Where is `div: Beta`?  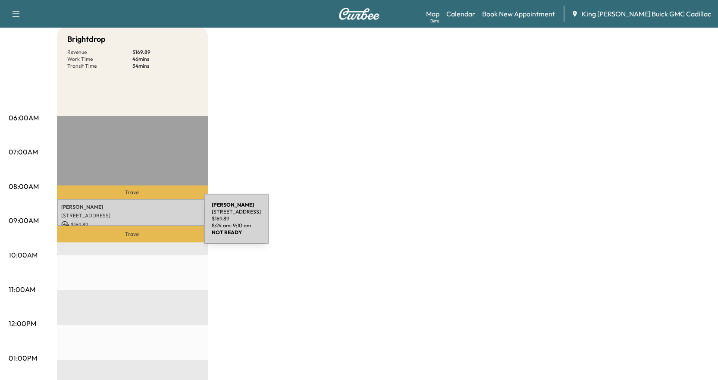
div: Beta is located at coordinates (435, 21).